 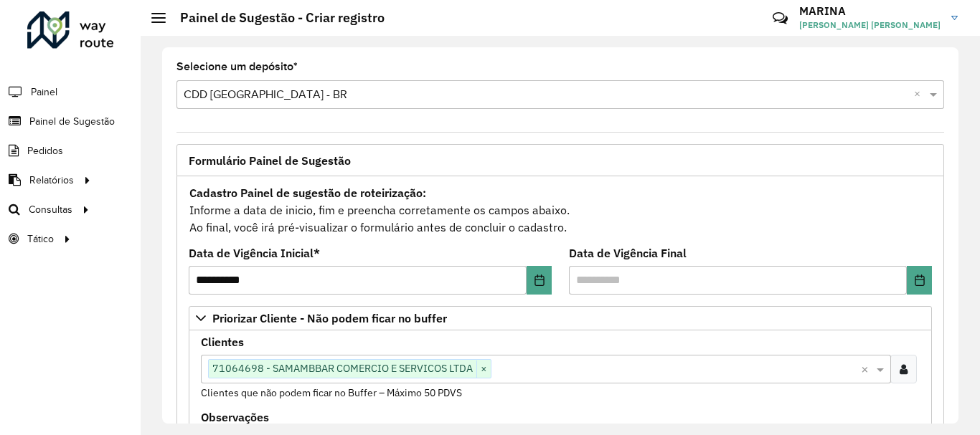 I want to click on span: Relatórios, so click(x=52, y=180).